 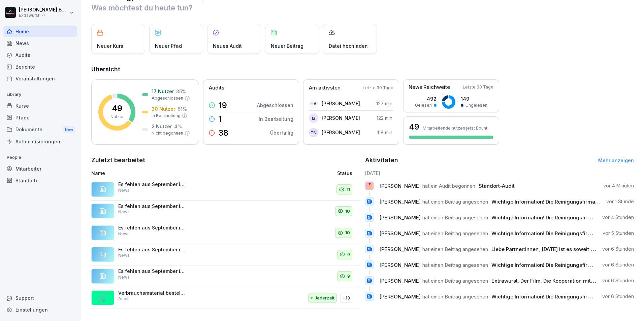 What do you see at coordinates (227, 46) in the screenshot?
I see `p: Neues Audit` at bounding box center [227, 46].